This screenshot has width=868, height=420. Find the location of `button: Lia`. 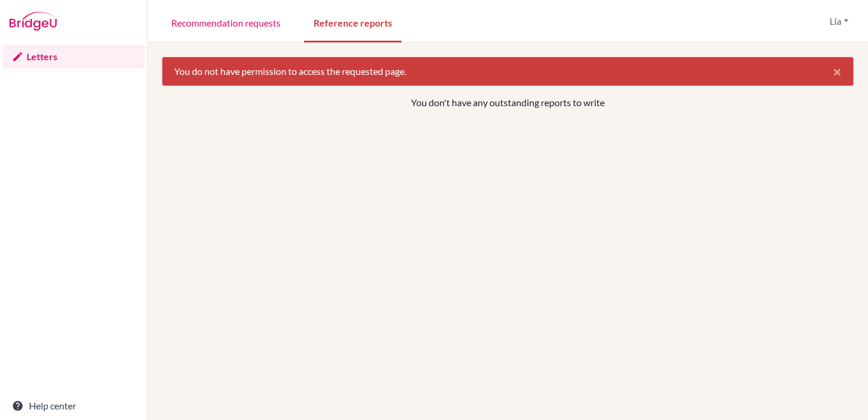

button: Lia is located at coordinates (839, 21).